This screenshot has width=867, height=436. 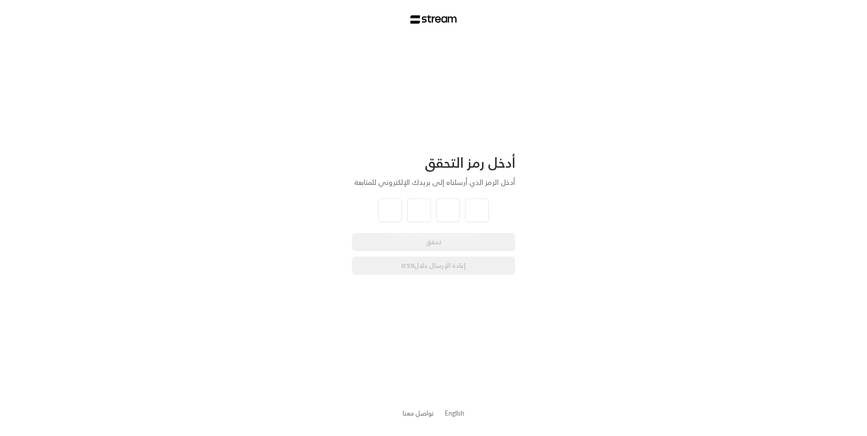 I want to click on button: تواصل معنا, so click(x=418, y=413).